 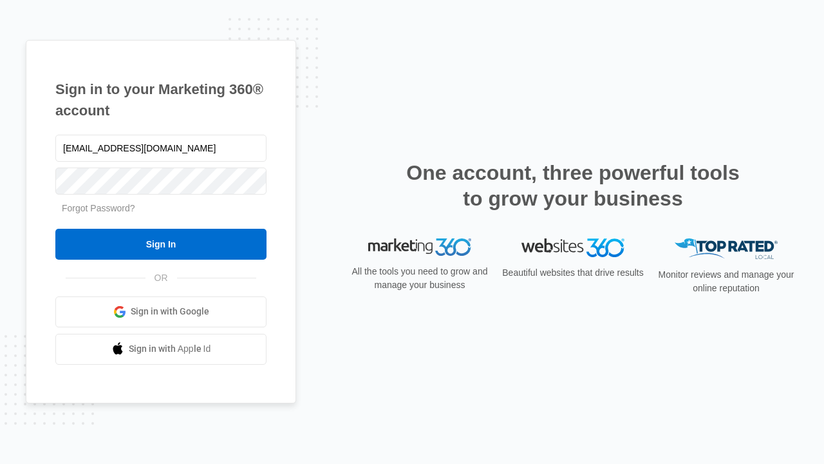 I want to click on p: All the tools you need to grow and manage your business, so click(x=420, y=278).